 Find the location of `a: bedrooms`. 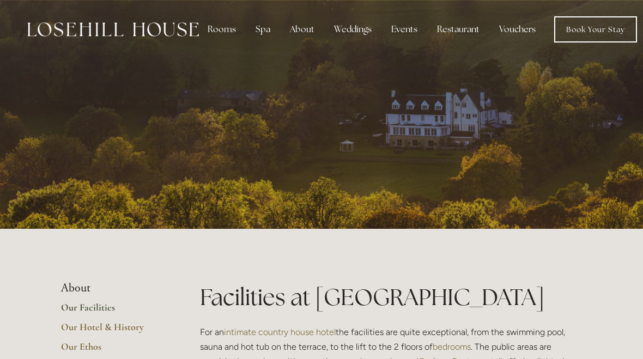

a: bedrooms is located at coordinates (452, 346).